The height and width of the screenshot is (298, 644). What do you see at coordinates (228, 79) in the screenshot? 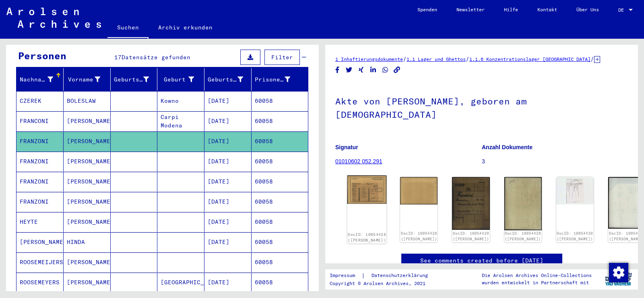
I see `mat-header-cell: Geburtsdatum` at bounding box center [228, 79].